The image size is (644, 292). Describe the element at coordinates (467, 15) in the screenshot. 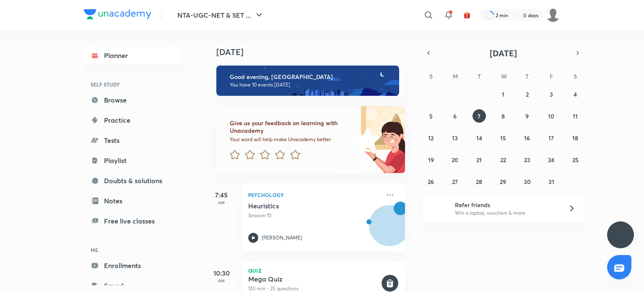

I see `button: avatar` at that location.